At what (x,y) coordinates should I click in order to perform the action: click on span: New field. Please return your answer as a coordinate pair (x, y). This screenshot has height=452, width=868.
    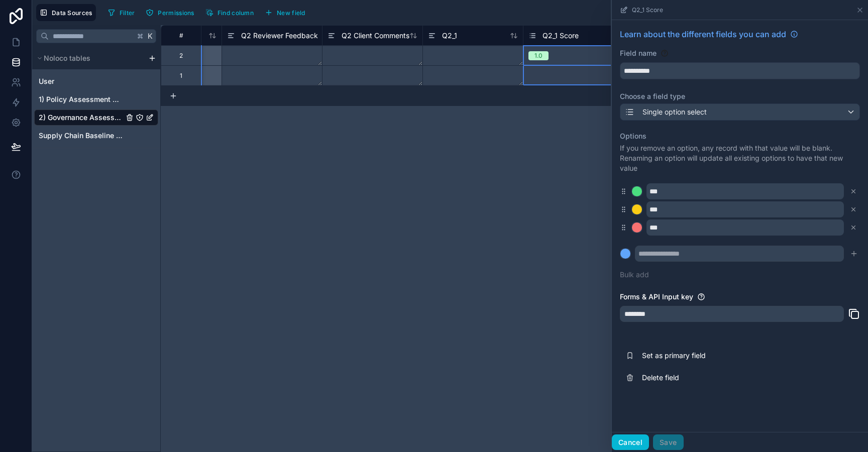
    Looking at the image, I should click on (291, 13).